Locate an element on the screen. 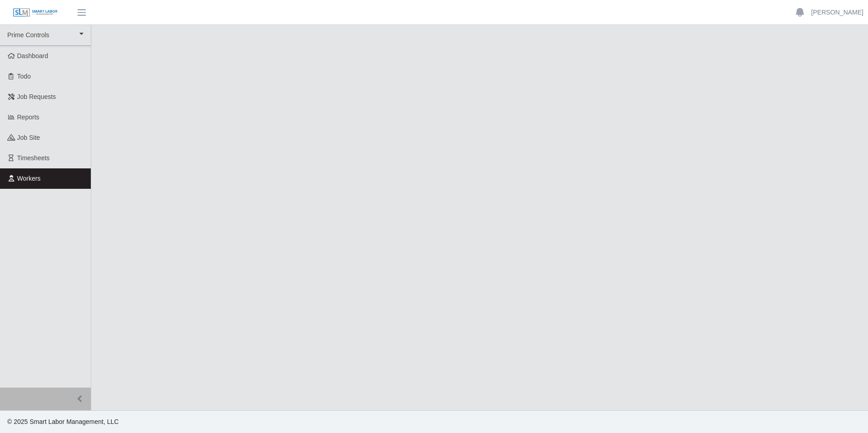 This screenshot has width=868, height=433. span: Job Requests is located at coordinates (37, 97).